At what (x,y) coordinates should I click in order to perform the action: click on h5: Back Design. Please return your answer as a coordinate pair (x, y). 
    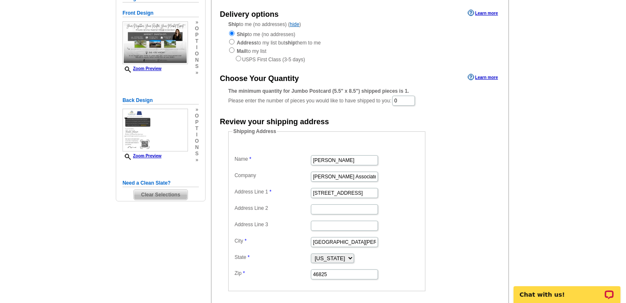
    Looking at the image, I should click on (161, 100).